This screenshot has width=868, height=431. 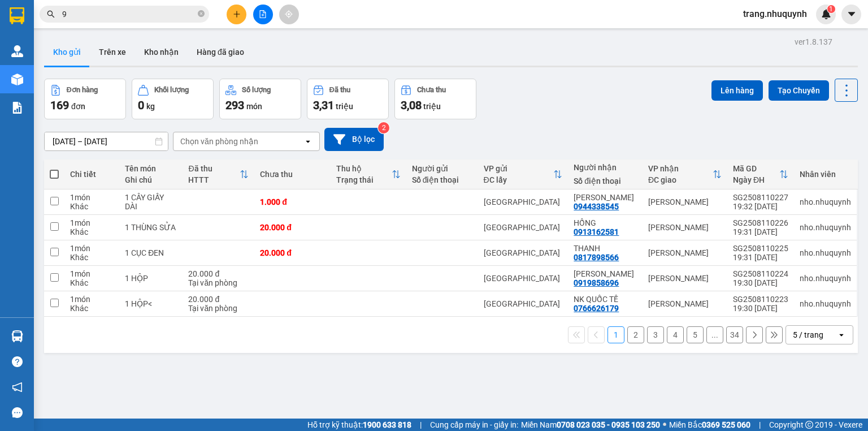 What do you see at coordinates (353, 139) in the screenshot?
I see `button: Bộ lọc` at bounding box center [353, 139].